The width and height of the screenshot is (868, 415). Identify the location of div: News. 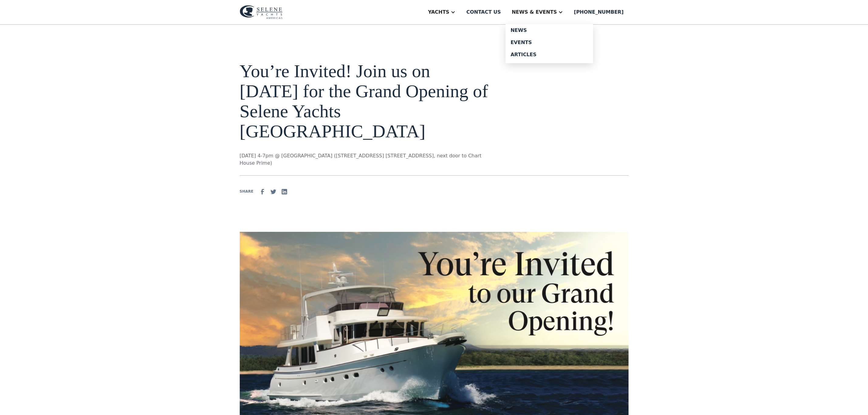
(550, 30).